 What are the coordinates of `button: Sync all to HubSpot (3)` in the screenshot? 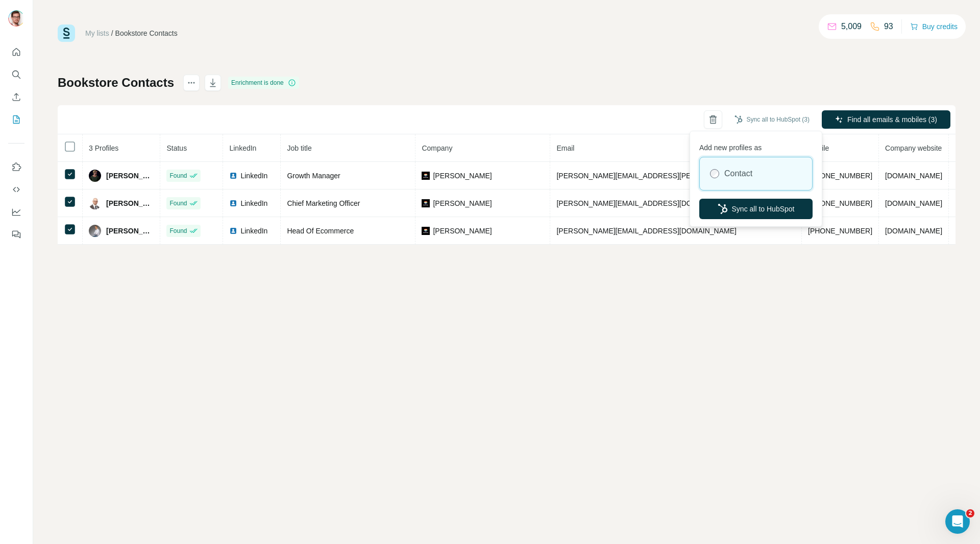 It's located at (772, 120).